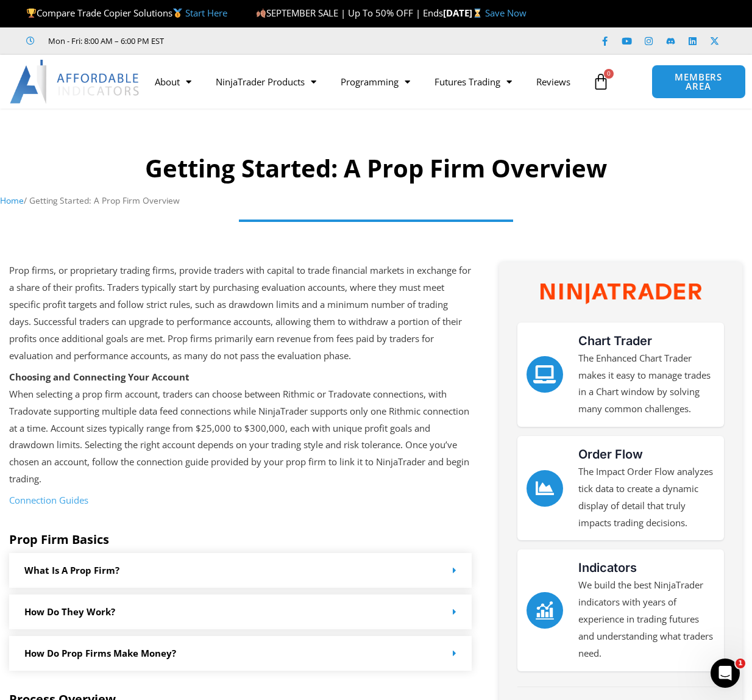 Image resolution: width=752 pixels, height=700 pixels. I want to click on span: Mon - Fri: 8:00 AM – 6:00 PM EST, so click(104, 41).